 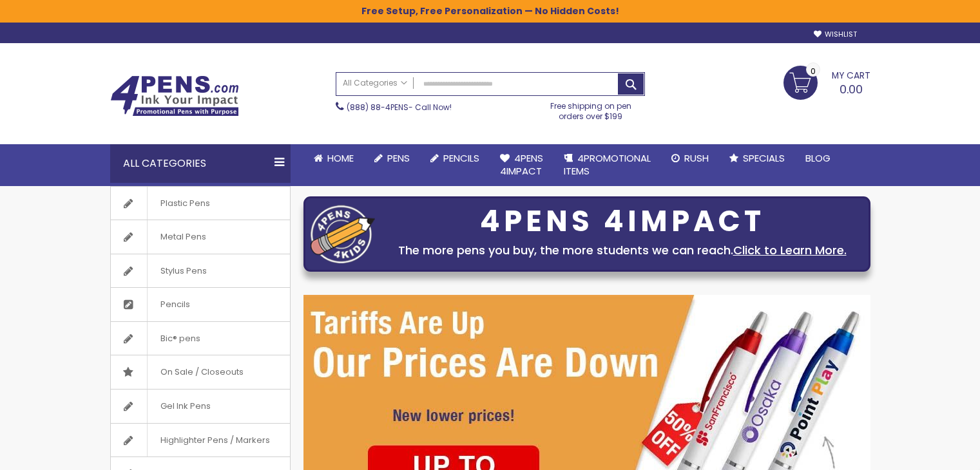 What do you see at coordinates (375, 83) in the screenshot?
I see `span: All Categories` at bounding box center [375, 83].